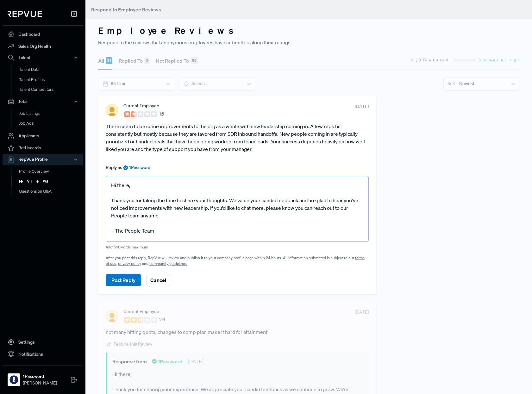 The width and height of the screenshot is (532, 394). What do you see at coordinates (51, 114) in the screenshot?
I see `a: Job Listings` at bounding box center [51, 114].